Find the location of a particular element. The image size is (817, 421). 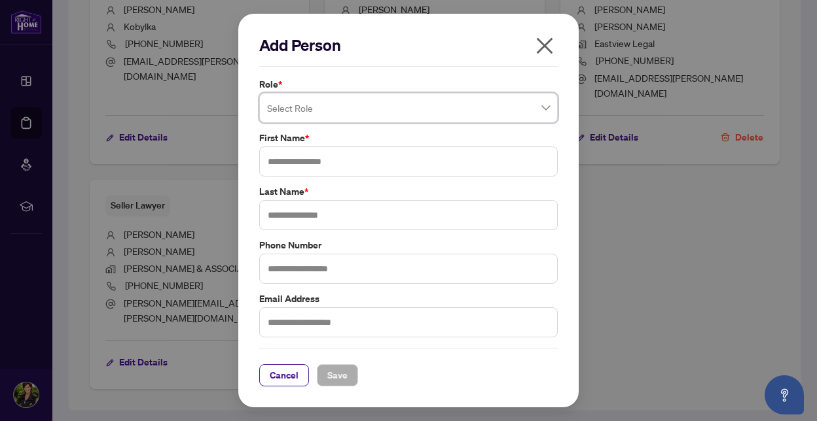

button: Cancel is located at coordinates (284, 376).